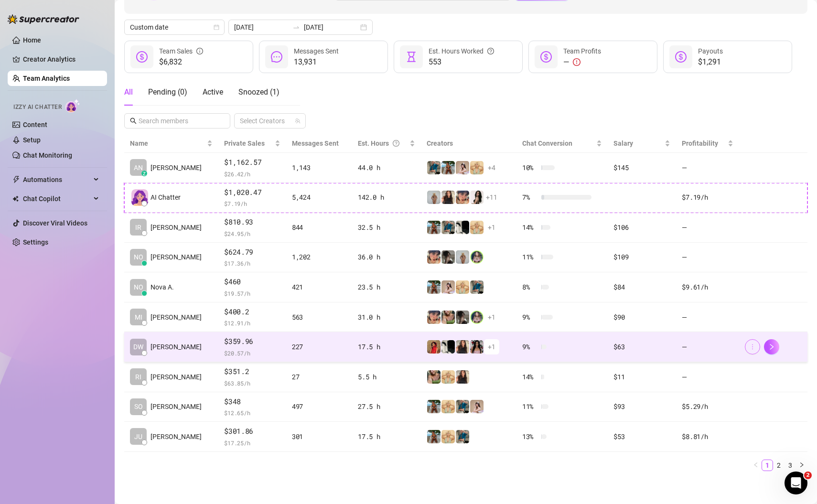  I want to click on span: JU, so click(138, 436).